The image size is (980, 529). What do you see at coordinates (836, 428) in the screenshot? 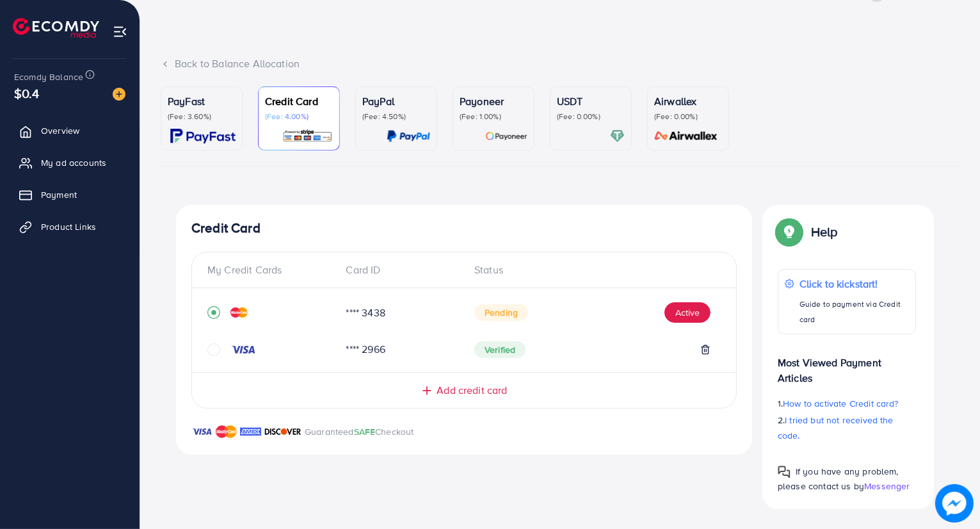
I see `span: I tried but not received the code.` at bounding box center [836, 428].